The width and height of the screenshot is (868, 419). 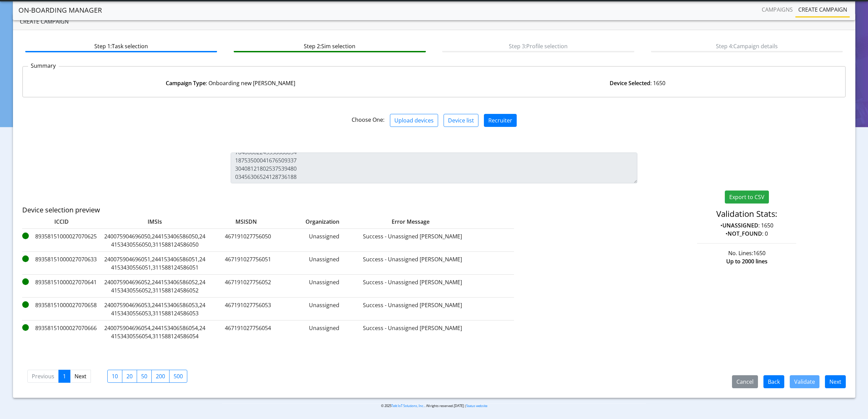 I want to click on button: Export to CSV, so click(x=747, y=197).